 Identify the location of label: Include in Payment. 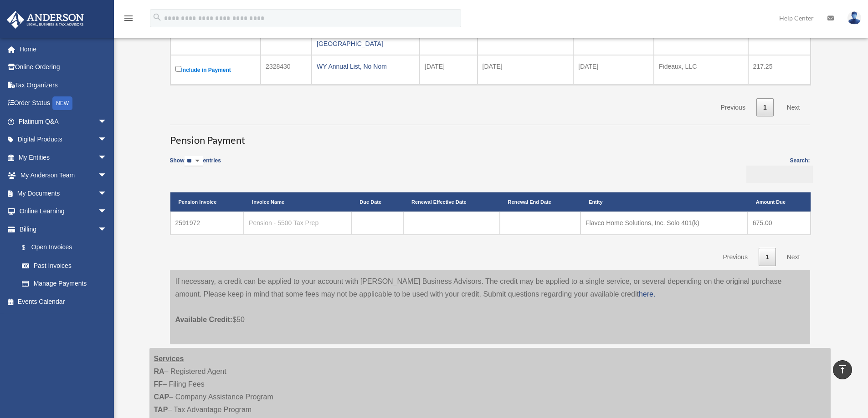
(216, 69).